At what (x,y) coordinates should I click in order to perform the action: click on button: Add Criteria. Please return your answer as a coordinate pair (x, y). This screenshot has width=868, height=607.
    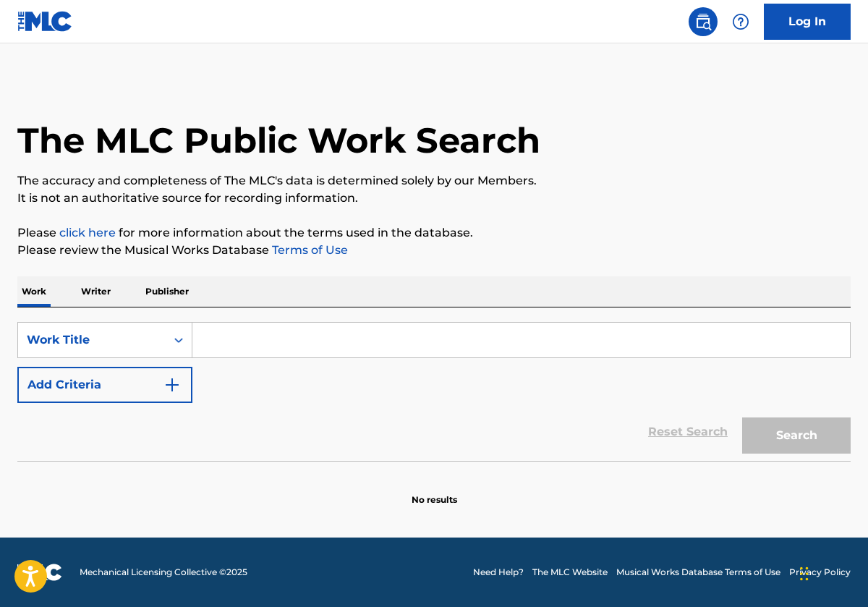
    Looking at the image, I should click on (105, 385).